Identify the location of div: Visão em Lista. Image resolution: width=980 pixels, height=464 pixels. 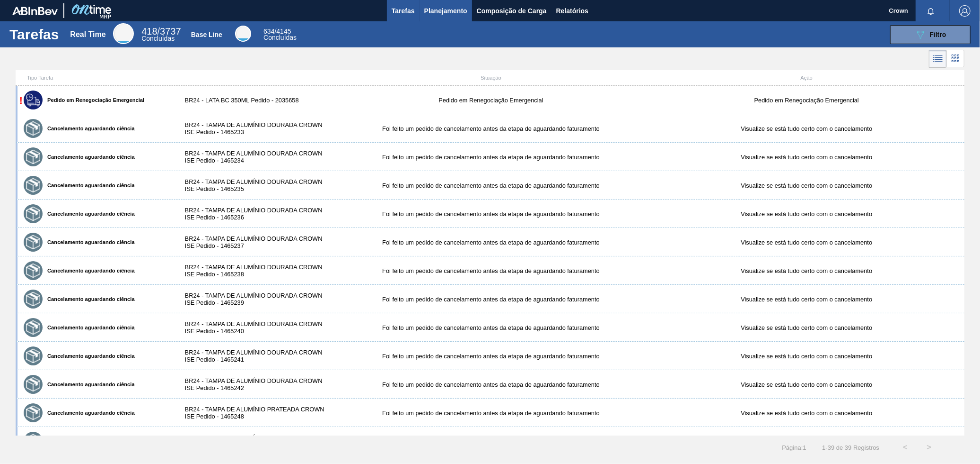
(938, 58).